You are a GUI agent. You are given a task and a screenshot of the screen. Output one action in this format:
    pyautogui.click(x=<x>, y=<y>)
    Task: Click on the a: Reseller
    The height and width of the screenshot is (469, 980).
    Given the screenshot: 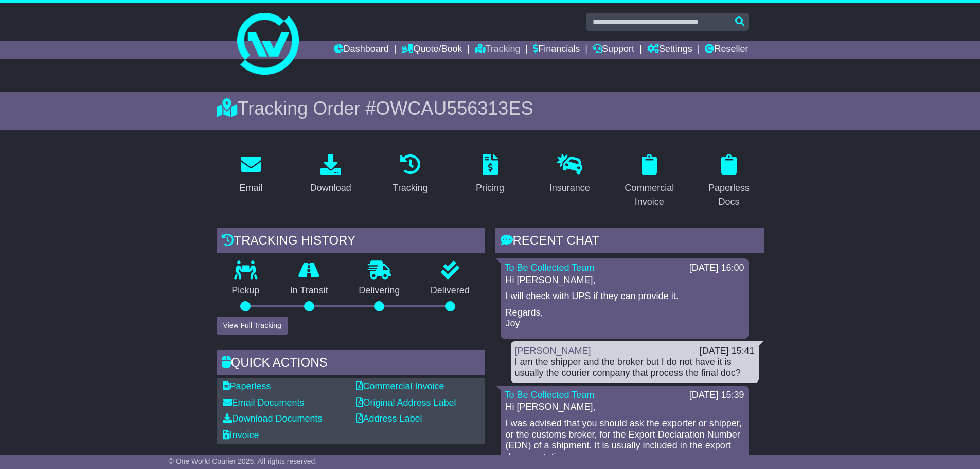 What is the action you would take?
    pyautogui.click(x=726, y=50)
    